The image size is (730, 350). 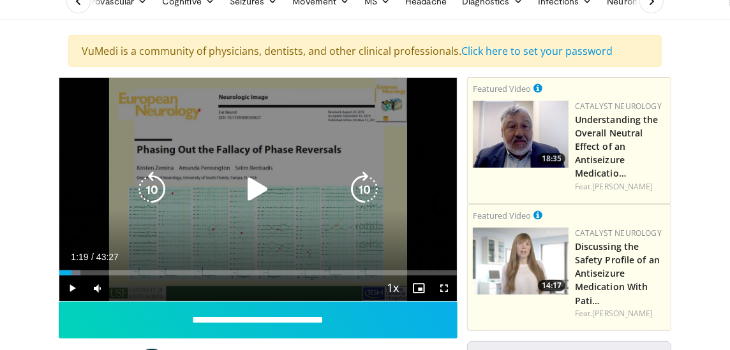 What do you see at coordinates (79, 257) in the screenshot?
I see `span: 1:19` at bounding box center [79, 257].